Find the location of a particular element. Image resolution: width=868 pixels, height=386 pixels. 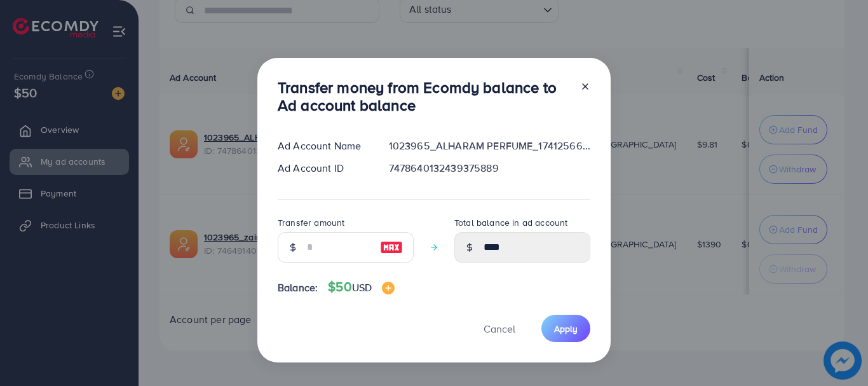

span: Apply is located at coordinates (565, 328).